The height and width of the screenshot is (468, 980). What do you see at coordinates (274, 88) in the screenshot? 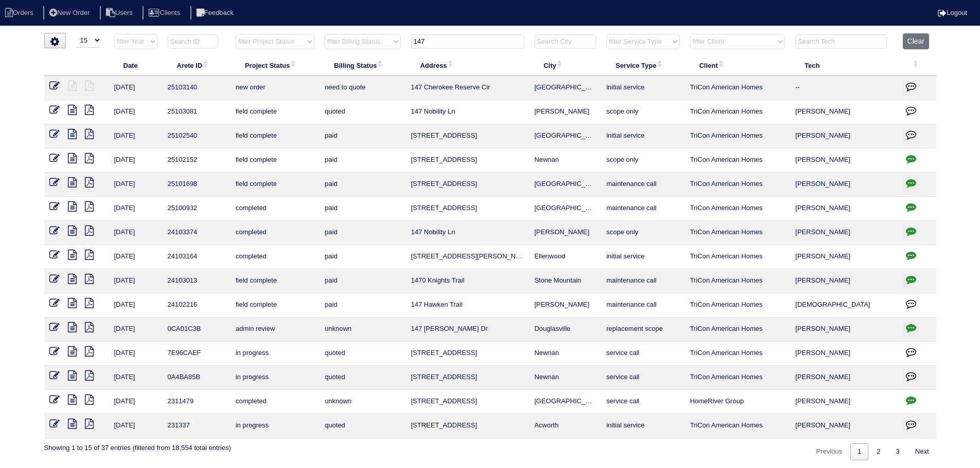
I see `td: new order` at bounding box center [274, 88].